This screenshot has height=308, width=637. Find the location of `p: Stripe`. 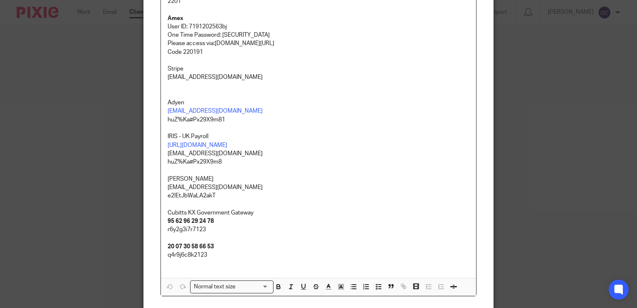

p: Stripe is located at coordinates (318, 69).